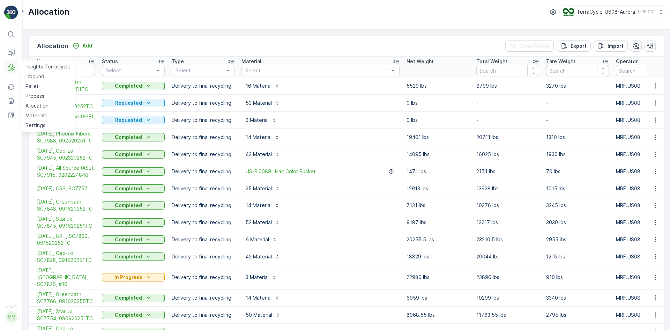 Image resolution: width=670 pixels, height=330 pixels. What do you see at coordinates (507, 86) in the screenshot?
I see `p: 8799 lbs` at bounding box center [507, 86].